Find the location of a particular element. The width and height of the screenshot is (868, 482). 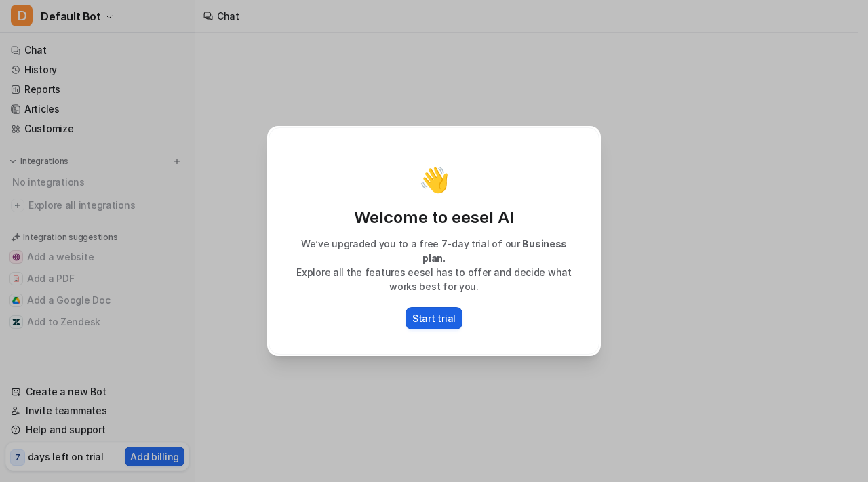

p: Explore all the features eesel has to offer and decide what works best for you. is located at coordinates (434, 279).